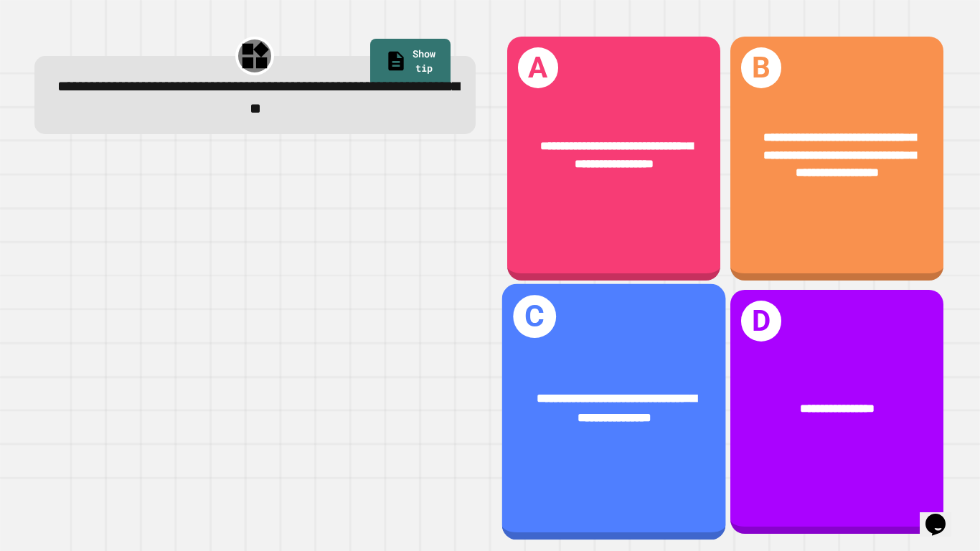 The height and width of the screenshot is (551, 980). I want to click on a: Show tip, so click(411, 63).